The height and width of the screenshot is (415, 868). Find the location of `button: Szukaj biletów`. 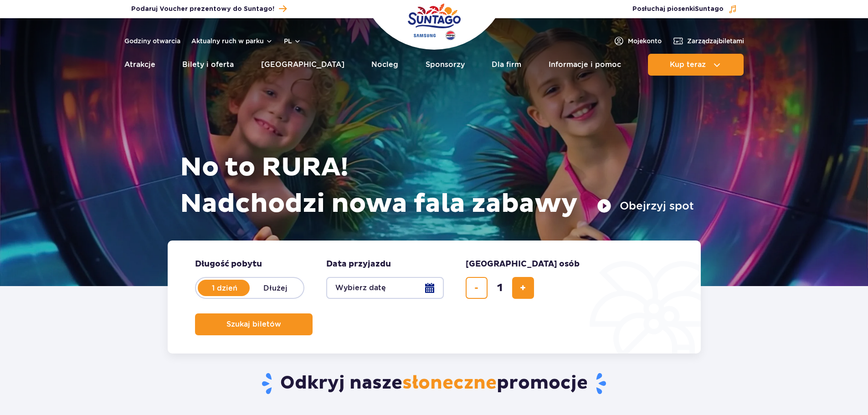

button: Szukaj biletów is located at coordinates (254, 325).